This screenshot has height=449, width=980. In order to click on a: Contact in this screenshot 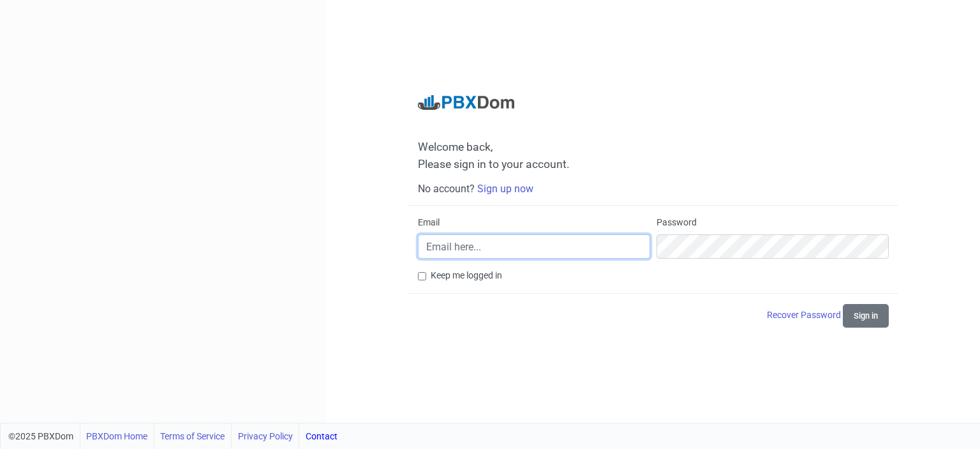, I will do `click(322, 436)`.